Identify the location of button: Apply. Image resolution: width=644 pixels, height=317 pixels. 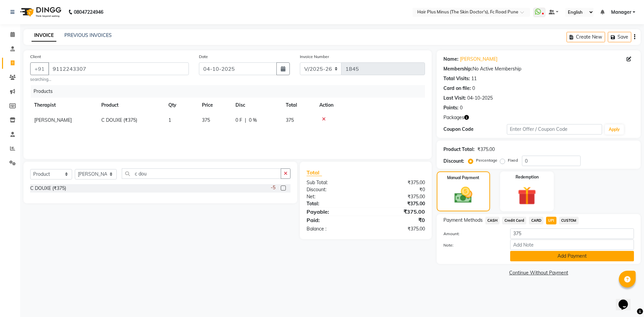
(614, 129).